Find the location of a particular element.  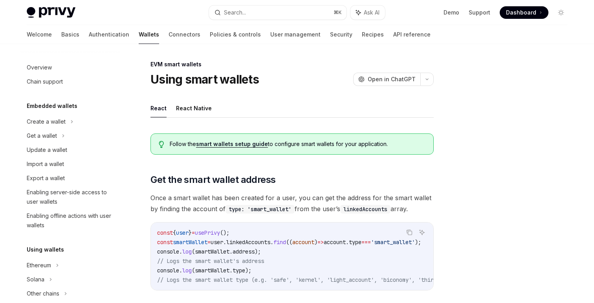

span: Once a smart wallet has been created for a user, you can get the address for the smart wallet by ... is located at coordinates (292, 203).